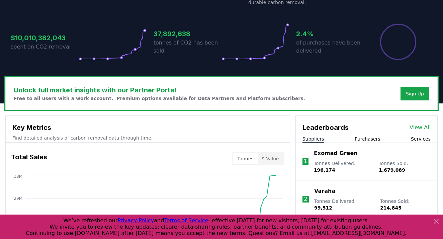 The width and height of the screenshot is (443, 239). I want to click on a: Varaha, so click(324, 191).